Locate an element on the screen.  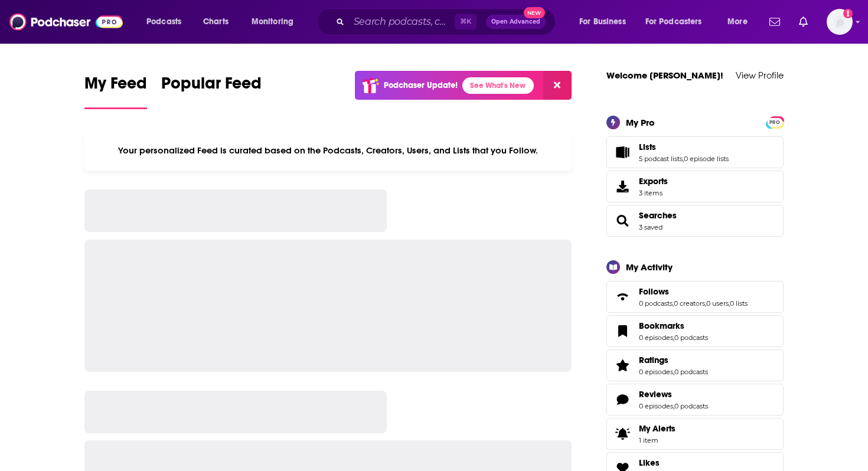
span: Popular Feed is located at coordinates (211, 86).